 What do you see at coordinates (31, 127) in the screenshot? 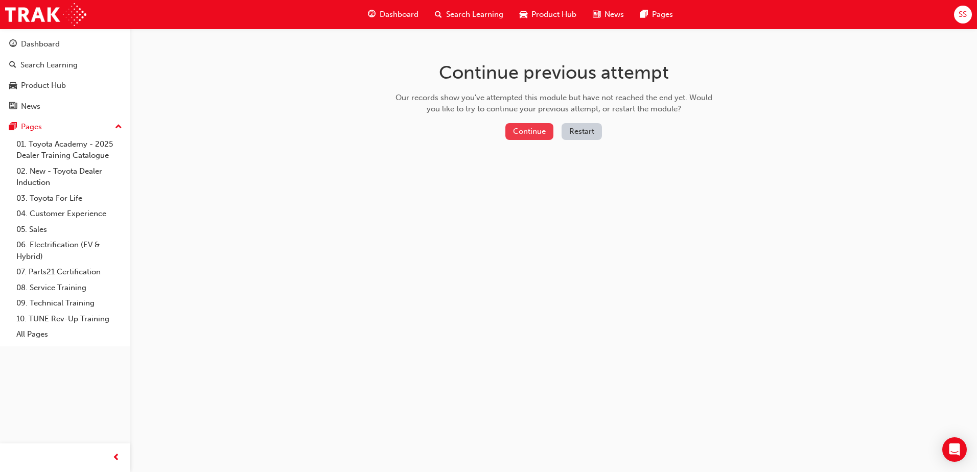
I see `div: Pages` at bounding box center [31, 127].